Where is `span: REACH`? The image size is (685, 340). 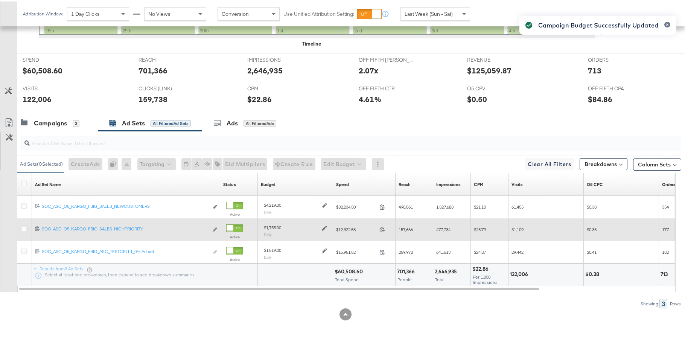 span: REACH is located at coordinates (167, 58).